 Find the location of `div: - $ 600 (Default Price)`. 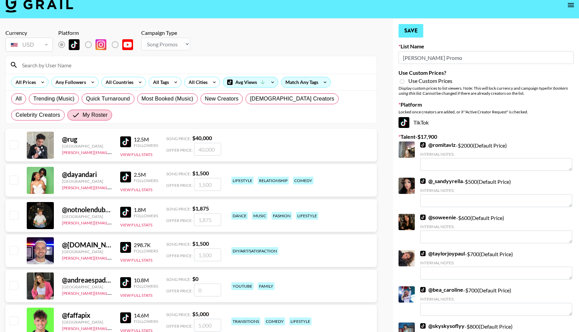

div: - $ 600 (Default Price) is located at coordinates (496, 229).